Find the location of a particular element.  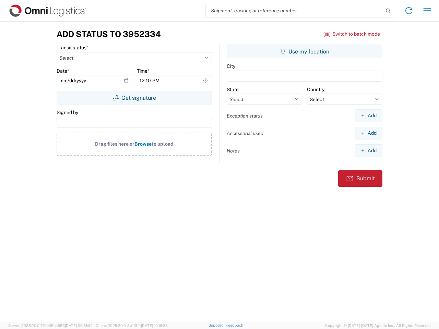

h3: Add Status to 3952334 is located at coordinates (109, 34).